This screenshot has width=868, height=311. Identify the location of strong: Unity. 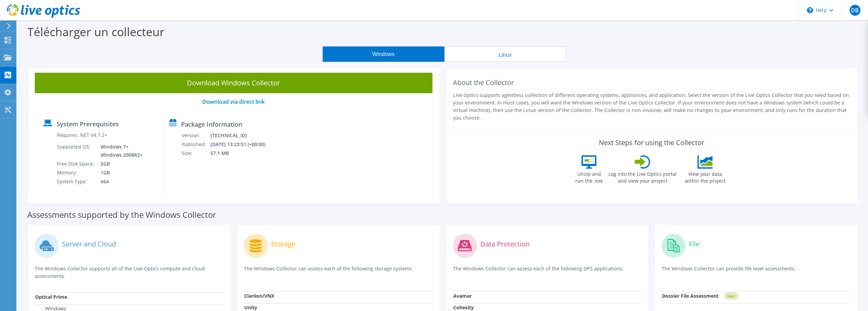
(251, 307).